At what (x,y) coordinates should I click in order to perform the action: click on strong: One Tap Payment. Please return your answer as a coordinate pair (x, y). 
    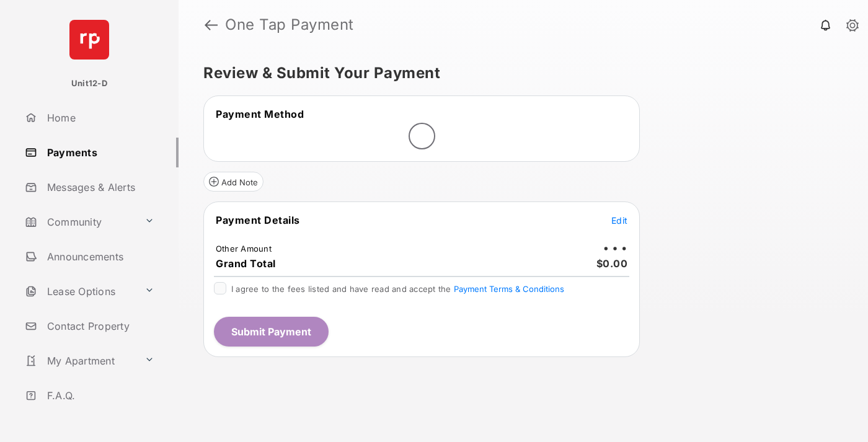
    Looking at the image, I should click on (289, 25).